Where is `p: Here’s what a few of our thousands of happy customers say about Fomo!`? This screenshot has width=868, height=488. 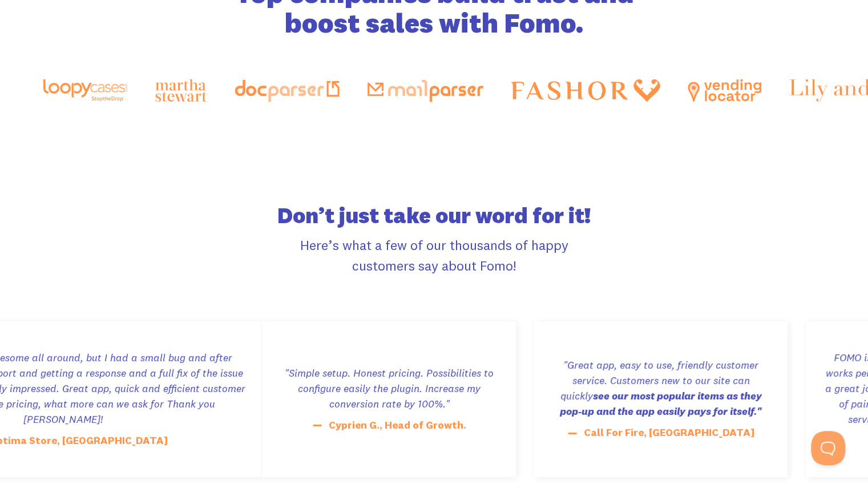 p: Here’s what a few of our thousands of happy customers say about Fomo! is located at coordinates (434, 255).